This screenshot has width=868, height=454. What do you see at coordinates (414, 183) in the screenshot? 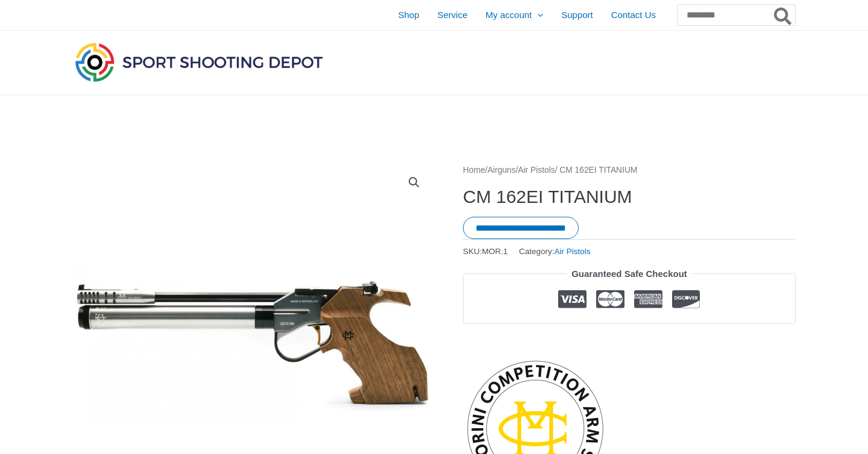
I see `a: View full-screen image gallery` at bounding box center [414, 183].